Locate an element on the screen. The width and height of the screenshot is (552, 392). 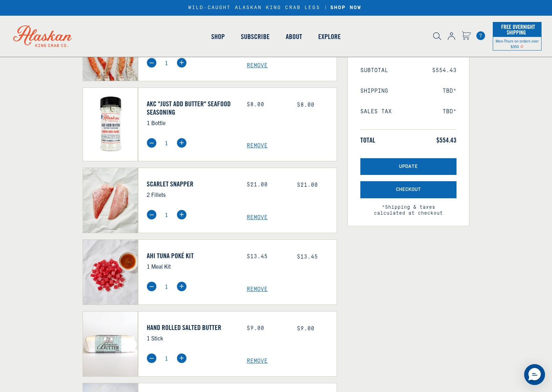
div: $9.00 is located at coordinates (267, 328).